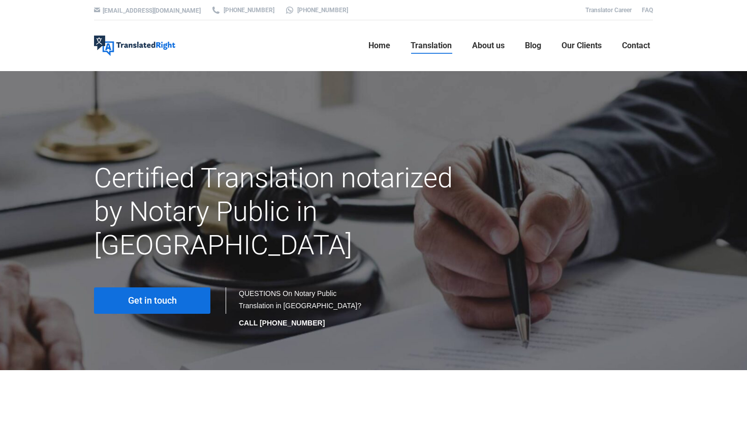 The width and height of the screenshot is (747, 427). I want to click on span: Blog, so click(533, 46).